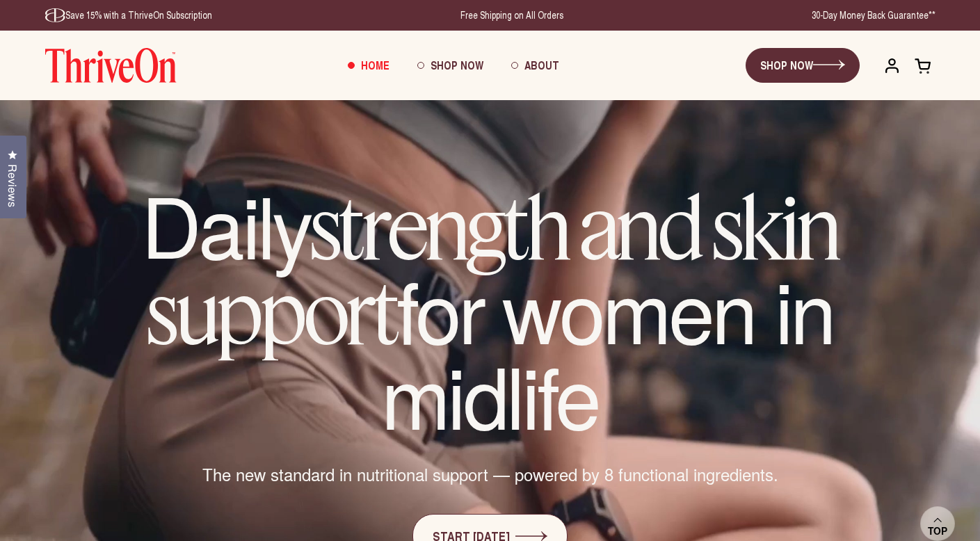 Image resolution: width=980 pixels, height=541 pixels. I want to click on h1: Daily for women in midlife, so click(491, 309).